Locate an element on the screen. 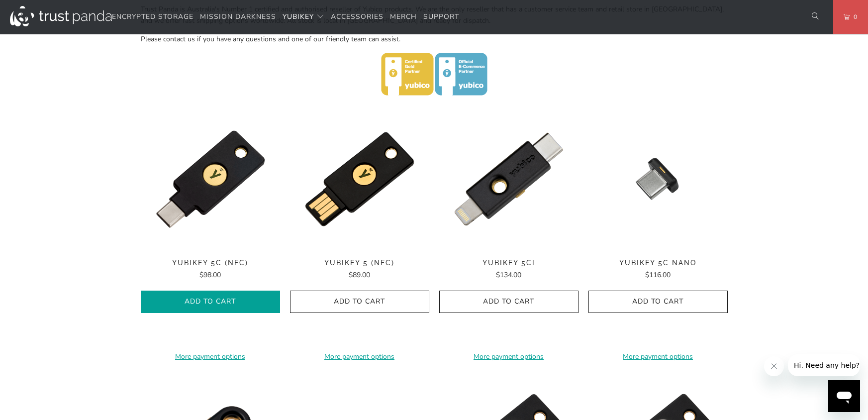 Image resolution: width=868 pixels, height=420 pixels. a: YubiKey 5Ci $134.00 is located at coordinates (509, 269).